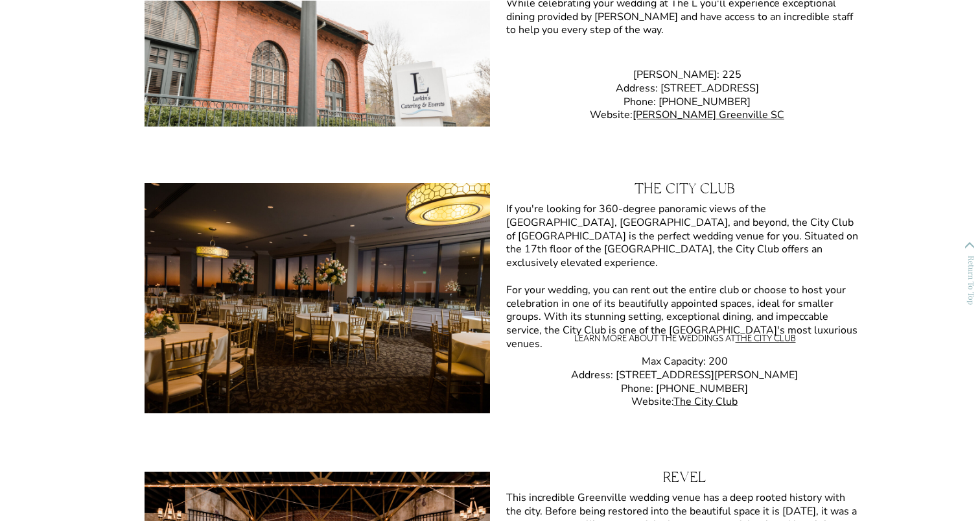 Image resolution: width=980 pixels, height=521 pixels. Describe the element at coordinates (765, 338) in the screenshot. I see `a: the City Club` at that location.